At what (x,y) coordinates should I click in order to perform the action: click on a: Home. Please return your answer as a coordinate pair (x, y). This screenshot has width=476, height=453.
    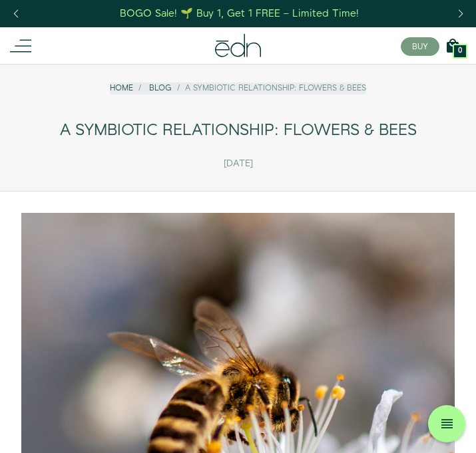
    Looking at the image, I should click on (121, 88).